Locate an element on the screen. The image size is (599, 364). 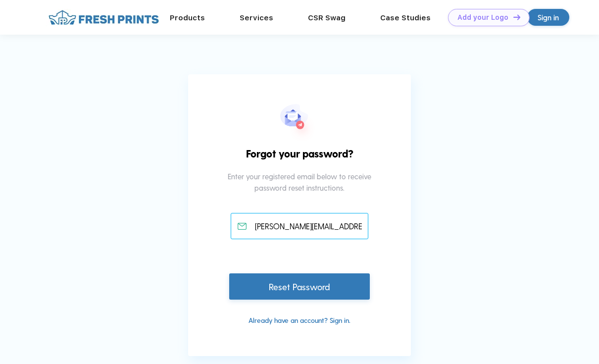
a: Already have an account? Sign in. is located at coordinates (300, 320).